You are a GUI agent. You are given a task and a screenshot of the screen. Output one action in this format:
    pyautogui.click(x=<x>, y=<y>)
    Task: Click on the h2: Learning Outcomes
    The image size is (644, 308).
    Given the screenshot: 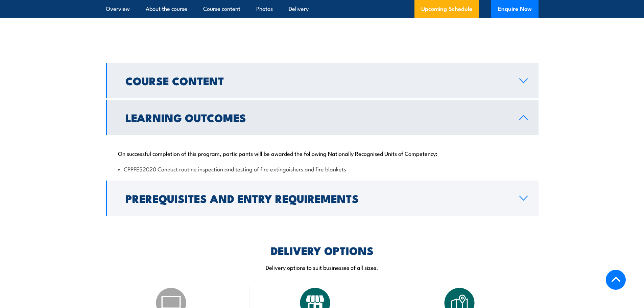 What is the action you would take?
    pyautogui.click(x=317, y=117)
    